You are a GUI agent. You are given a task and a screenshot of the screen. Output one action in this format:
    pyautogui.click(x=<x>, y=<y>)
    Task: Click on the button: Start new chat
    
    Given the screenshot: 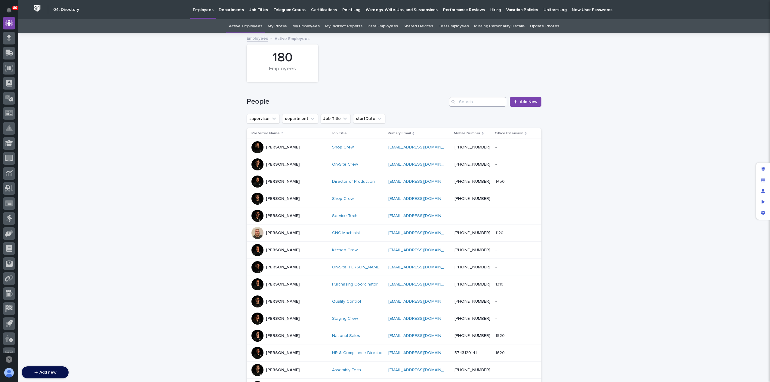 What is the action you would take?
    pyautogui.click(x=106, y=98)
    